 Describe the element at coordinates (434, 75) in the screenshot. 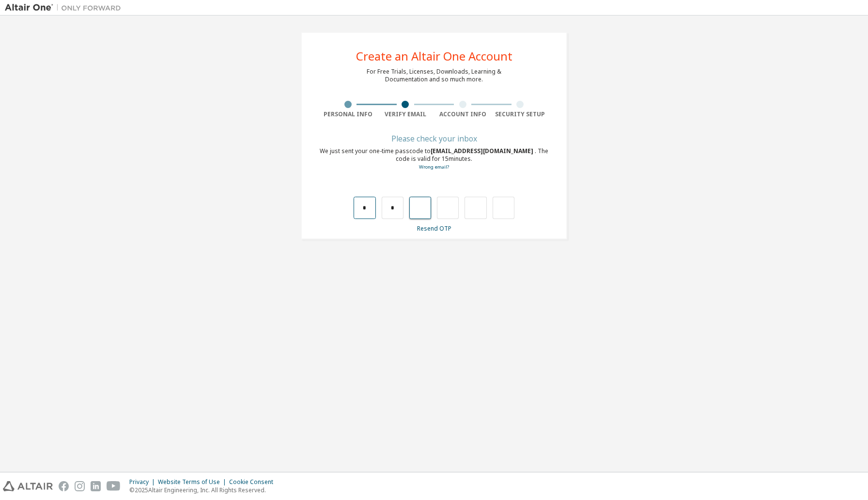

I see `div: For Free Trials, Licenses, Downloads, Learning & Documentation and so much more.` at that location.